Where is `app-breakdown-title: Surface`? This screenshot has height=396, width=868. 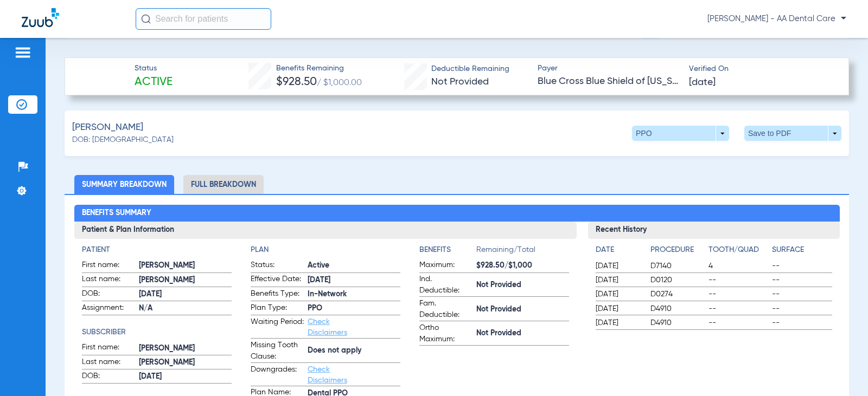 app-breakdown-title: Surface is located at coordinates (802, 252).